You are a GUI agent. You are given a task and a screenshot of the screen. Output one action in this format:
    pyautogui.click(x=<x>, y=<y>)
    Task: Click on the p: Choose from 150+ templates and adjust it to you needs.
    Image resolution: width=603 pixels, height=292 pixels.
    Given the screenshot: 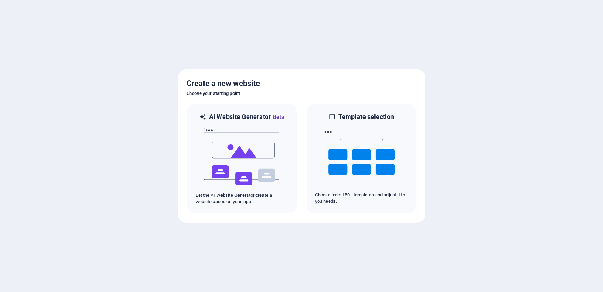 What is the action you would take?
    pyautogui.click(x=362, y=198)
    